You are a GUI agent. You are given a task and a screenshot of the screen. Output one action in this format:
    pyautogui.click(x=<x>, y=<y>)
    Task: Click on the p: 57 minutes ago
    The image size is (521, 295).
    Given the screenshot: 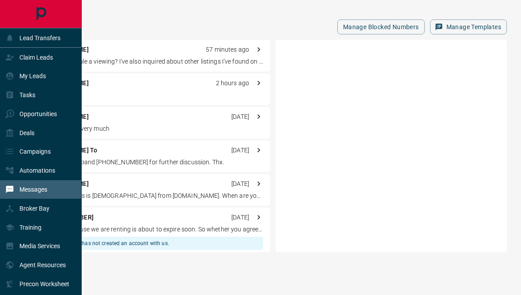 What is the action you would take?
    pyautogui.click(x=227, y=49)
    